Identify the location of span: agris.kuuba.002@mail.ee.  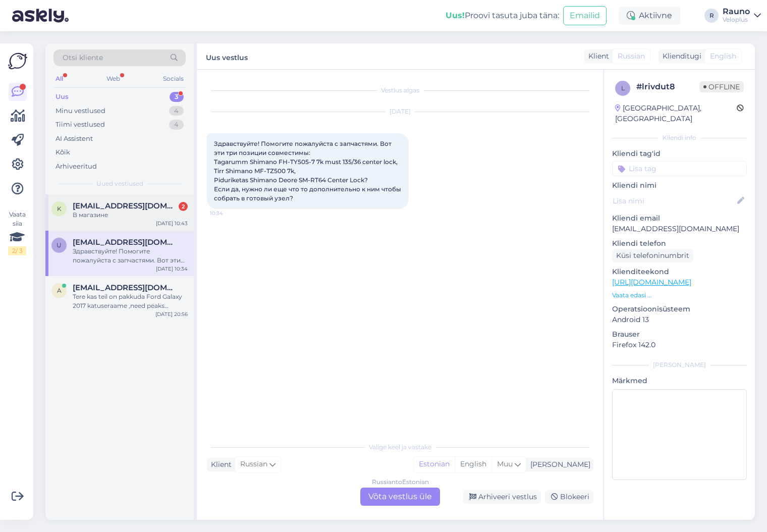
(125, 288).